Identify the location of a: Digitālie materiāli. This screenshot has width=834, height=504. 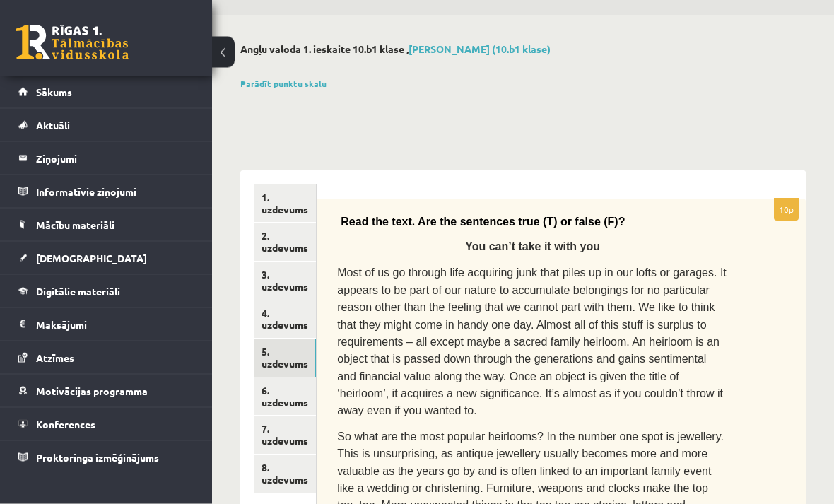
(106, 291).